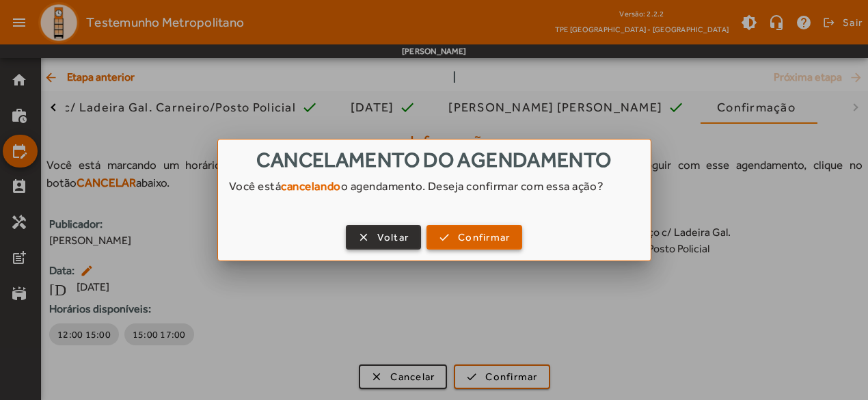  What do you see at coordinates (484, 237) in the screenshot?
I see `span: Confirmar` at bounding box center [484, 237].